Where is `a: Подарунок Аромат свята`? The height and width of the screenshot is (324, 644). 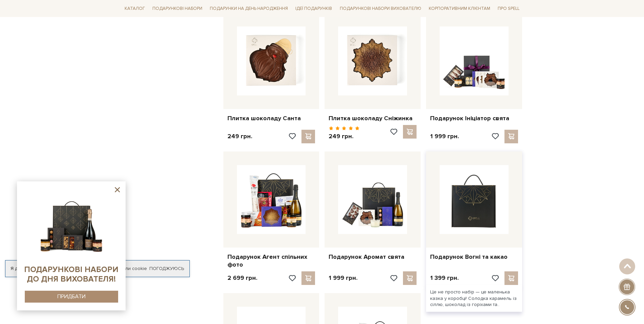 a: Подарунок Аромат свята is located at coordinates (372, 257).